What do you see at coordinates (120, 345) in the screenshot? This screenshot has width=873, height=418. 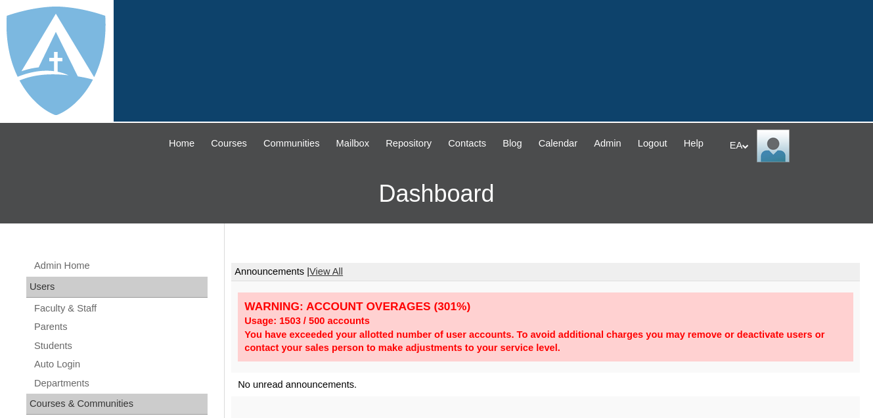 I see `a: Students` at bounding box center [120, 345].